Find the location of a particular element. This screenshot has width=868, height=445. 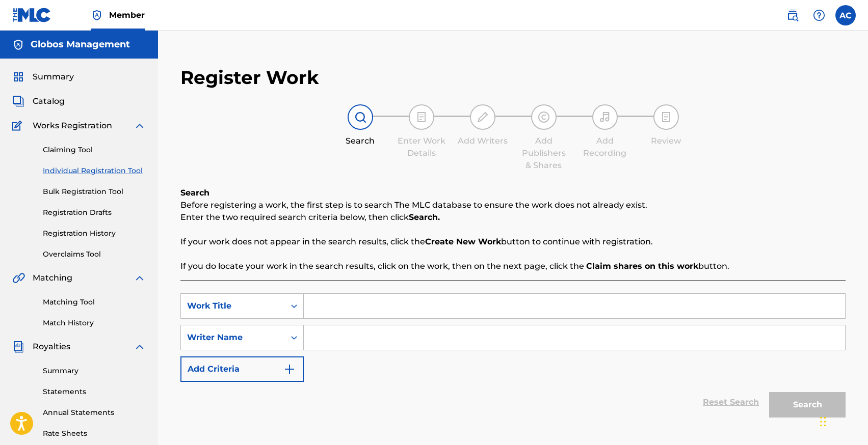

strong: Search. is located at coordinates (424, 217).